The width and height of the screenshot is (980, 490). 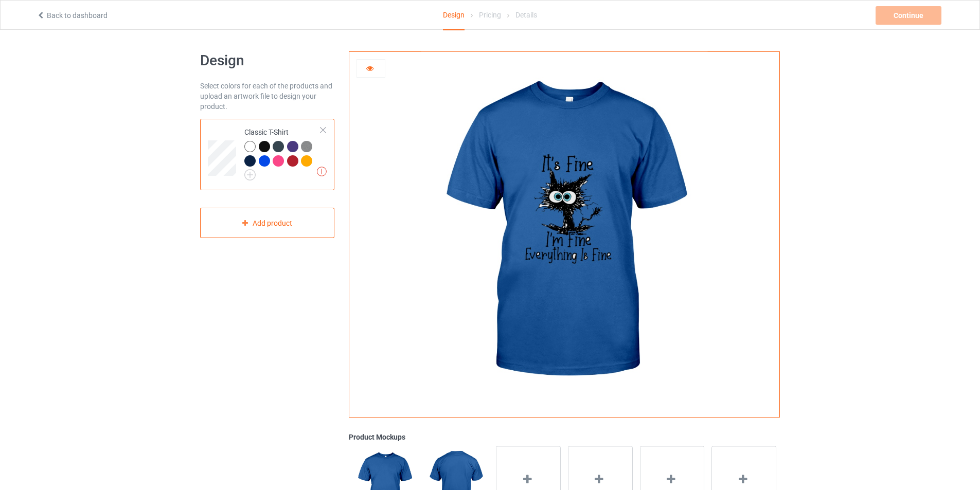 I want to click on img: svg+xml;base64,PD94bWwgdmVyc2lvbj0iMS4wIiBlbmNvZGluZz0iVVRGLTgiPz4KPHN2ZyB3aWR0aD0iMjJweCIgaGVpZ2..., so click(x=250, y=175).